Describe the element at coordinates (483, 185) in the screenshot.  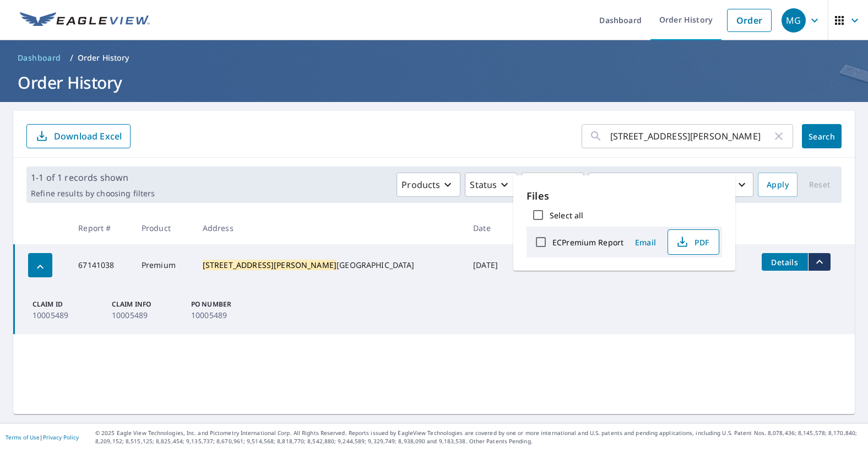
I see `p: Status` at that location.